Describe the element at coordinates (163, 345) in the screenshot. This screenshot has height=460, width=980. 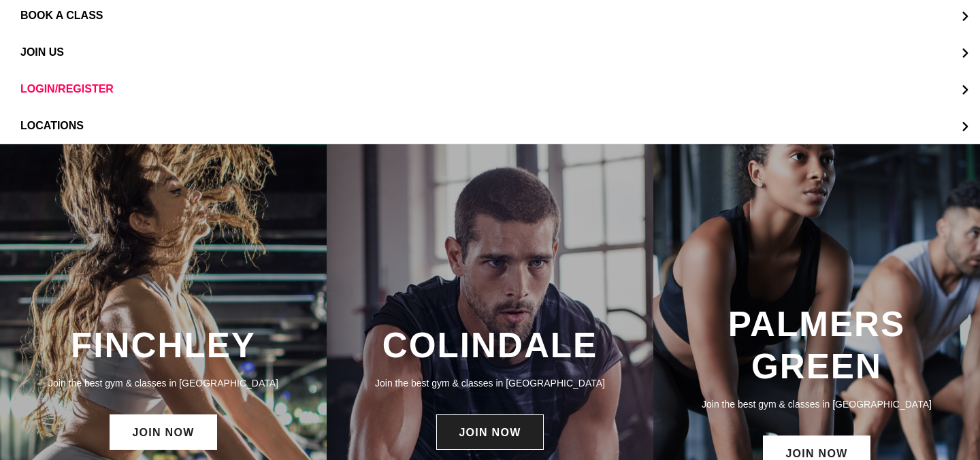
I see `h3: FINCHLEY` at that location.